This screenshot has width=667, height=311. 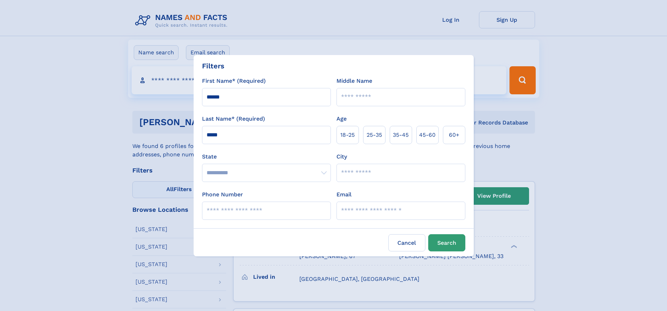 What do you see at coordinates (234, 119) in the screenshot?
I see `label: Last Name* (Required)` at bounding box center [234, 119].